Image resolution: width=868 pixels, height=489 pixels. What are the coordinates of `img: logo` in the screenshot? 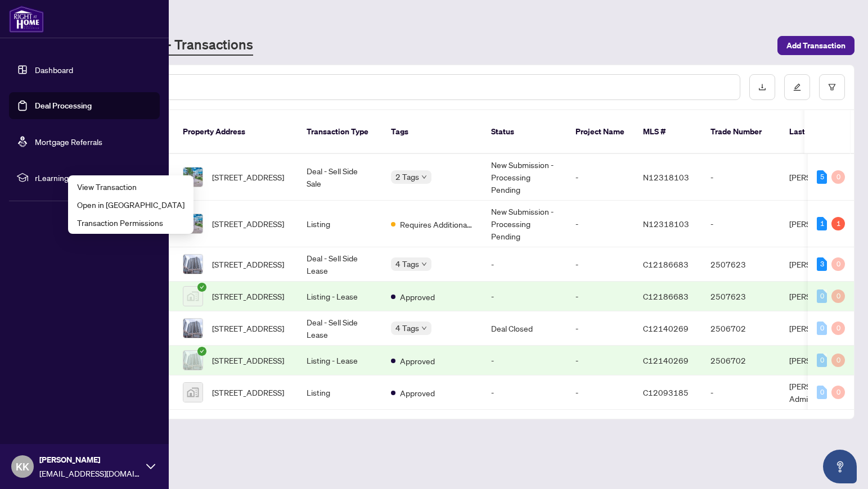 It's located at (26, 19).